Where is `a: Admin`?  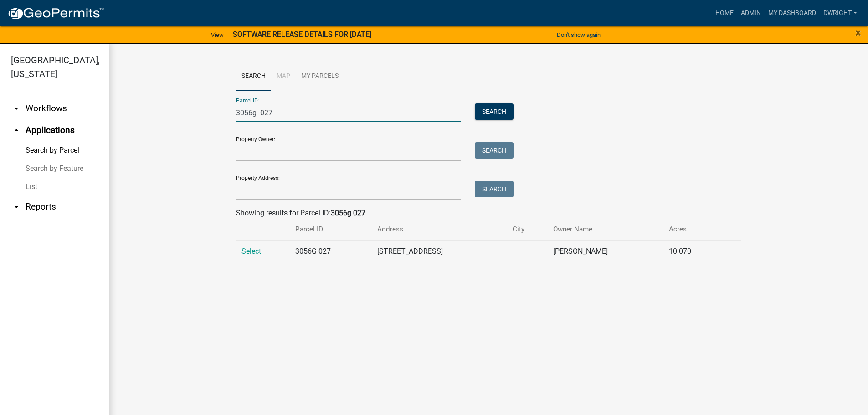
a: Admin is located at coordinates (751, 13).